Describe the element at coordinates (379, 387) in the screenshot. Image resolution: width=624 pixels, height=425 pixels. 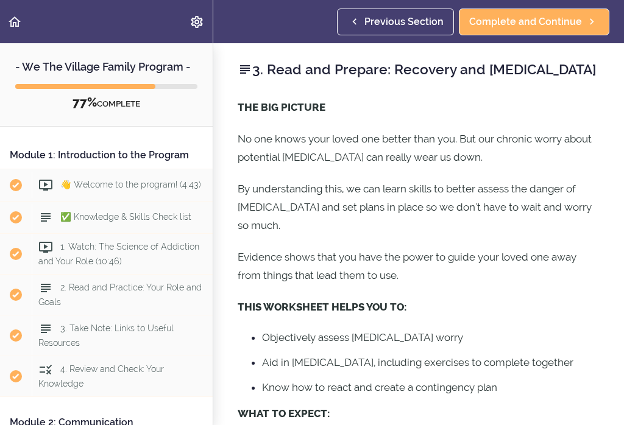
I see `span: Know how to react and create a contingency plan` at that location.